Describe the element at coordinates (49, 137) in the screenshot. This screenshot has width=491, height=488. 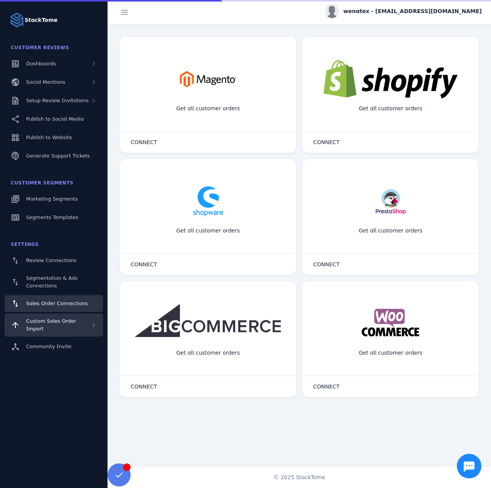
I see `span: Publish to Website` at that location.